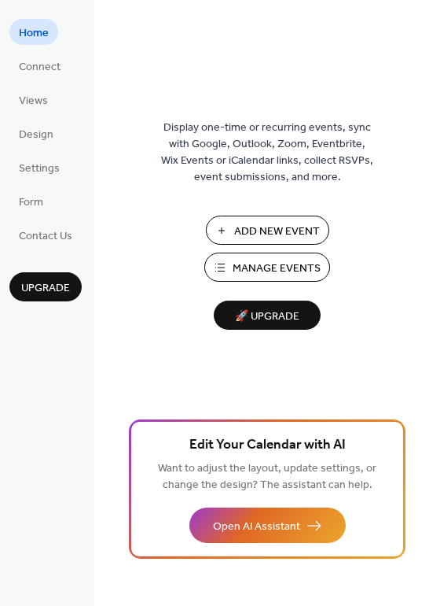  What do you see at coordinates (39, 168) in the screenshot?
I see `span: Settings` at bounding box center [39, 168].